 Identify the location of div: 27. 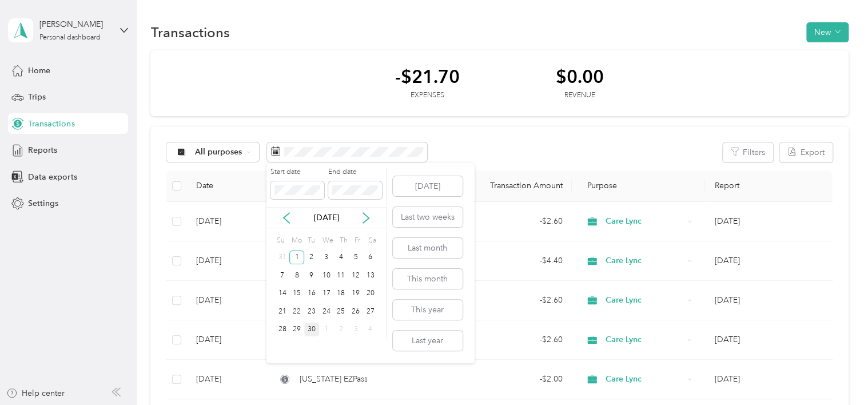
(370, 311).